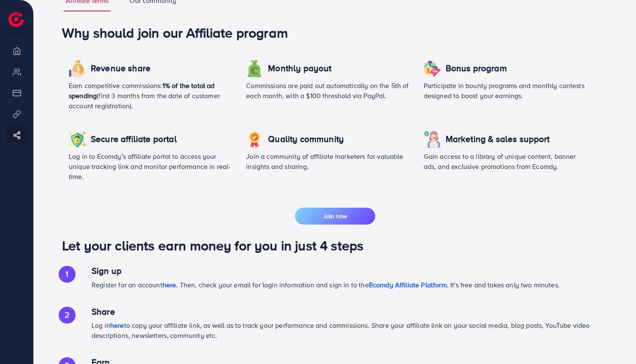 This screenshot has height=364, width=636. What do you see at coordinates (150, 167) in the screenshot?
I see `p: Log in to Ecomdy’s affiliate portal to access your unique tracking link and monitor performance i...` at bounding box center [150, 167].